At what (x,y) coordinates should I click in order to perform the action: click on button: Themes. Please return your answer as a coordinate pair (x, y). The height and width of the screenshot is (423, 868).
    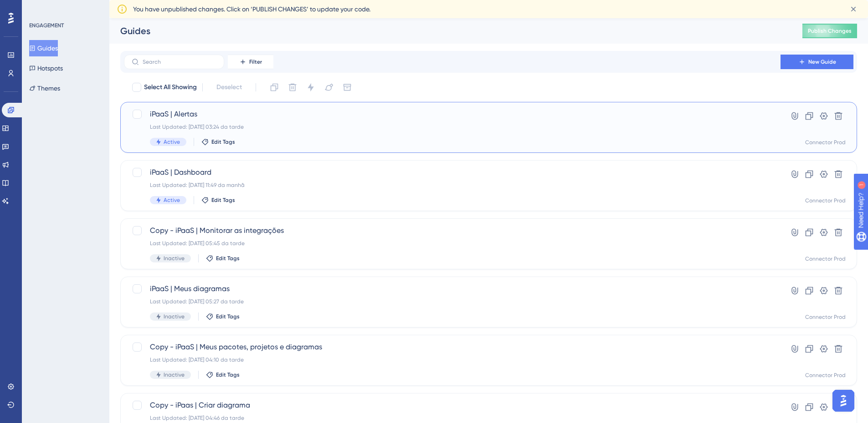
    Looking at the image, I should click on (45, 88).